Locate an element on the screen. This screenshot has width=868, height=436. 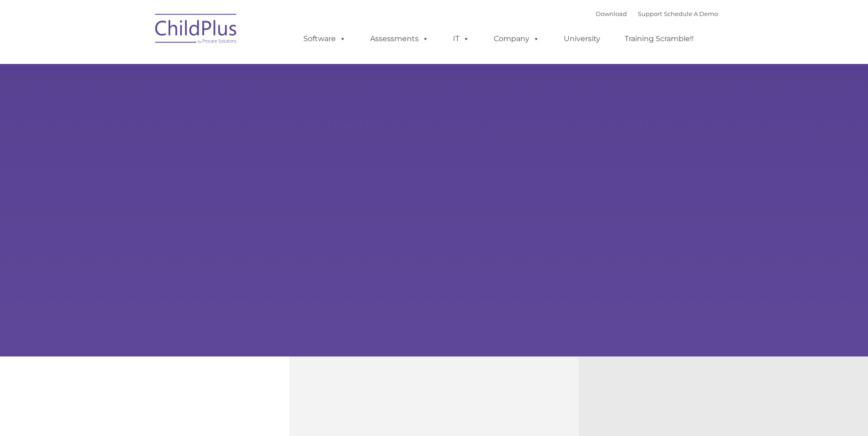
a: IT is located at coordinates (461, 39).